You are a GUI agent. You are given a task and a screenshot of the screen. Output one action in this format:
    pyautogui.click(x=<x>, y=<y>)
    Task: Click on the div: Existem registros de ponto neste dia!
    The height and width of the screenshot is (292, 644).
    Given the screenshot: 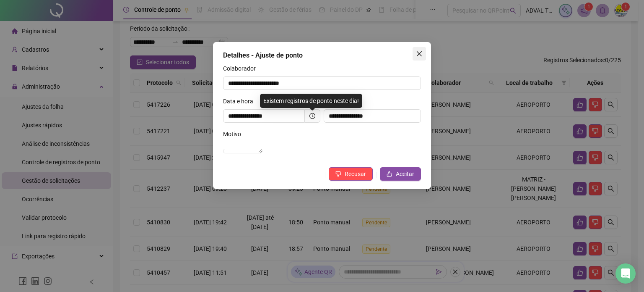 What is the action you would take?
    pyautogui.click(x=311, y=101)
    